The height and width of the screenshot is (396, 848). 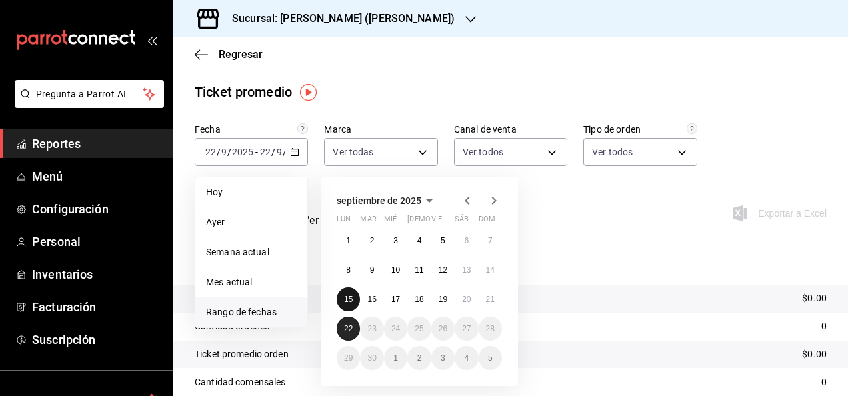 What do you see at coordinates (241, 54) in the screenshot?
I see `span: Regresar` at bounding box center [241, 54].